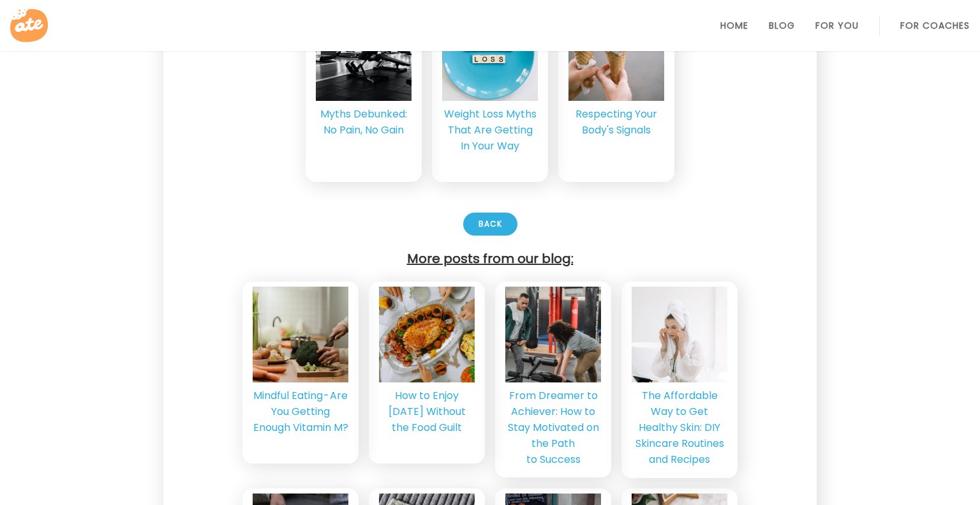 The width and height of the screenshot is (980, 505). Describe the element at coordinates (301, 335) in the screenshot. I see `img: Woman cutting vegetables. Image: Pexels - Ron Lach` at that location.